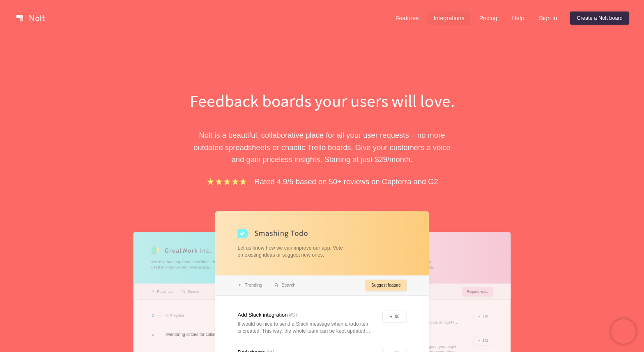  Describe the element at coordinates (449, 18) in the screenshot. I see `a: Integrations` at that location.